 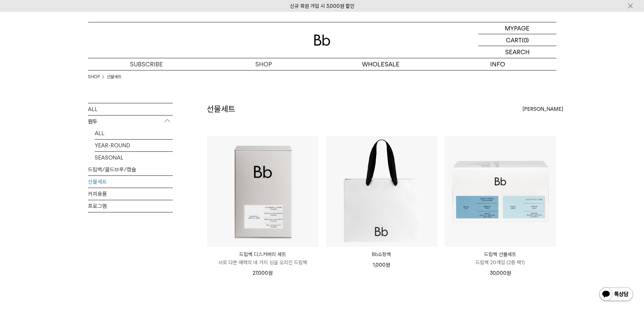 I want to click on p: WHOLESALE, so click(x=381, y=64).